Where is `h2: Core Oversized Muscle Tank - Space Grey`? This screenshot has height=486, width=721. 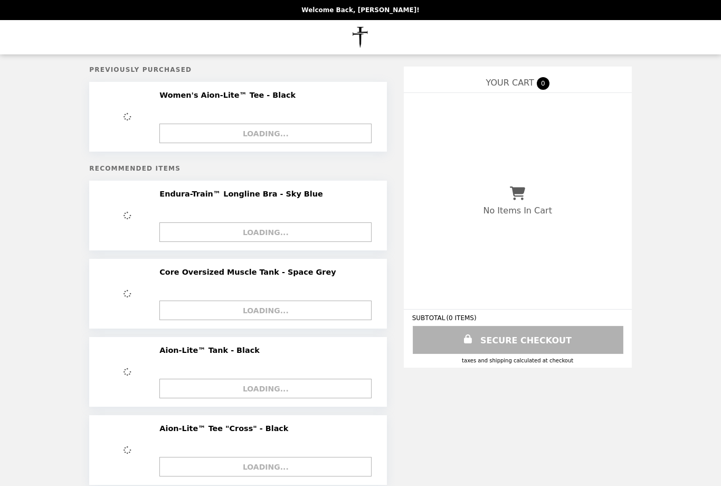 h2: Core Oversized Muscle Tank - Space Grey is located at coordinates (250, 272).